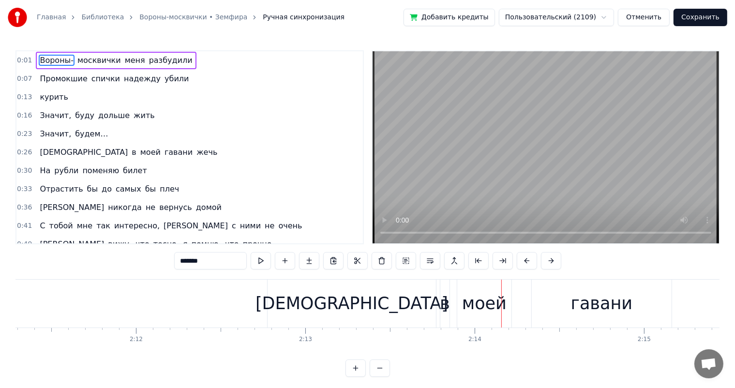  What do you see at coordinates (105, 78) in the screenshot?
I see `span: спички` at bounding box center [105, 78].